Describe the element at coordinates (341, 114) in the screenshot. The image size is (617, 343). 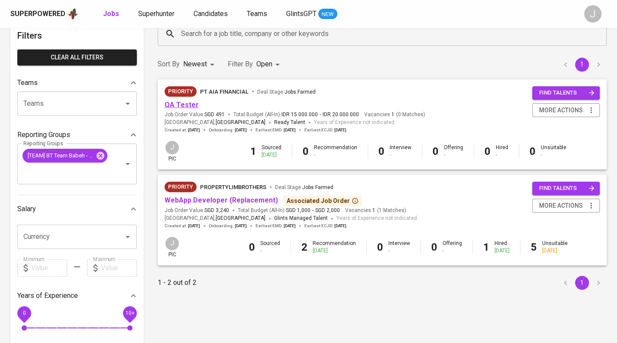
I see `span: IDR 20.000.000` at that location.